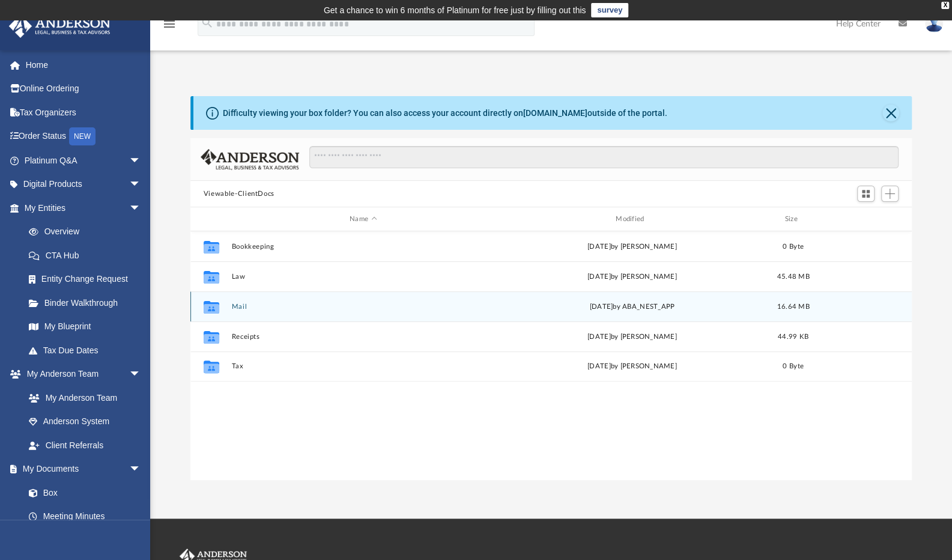  What do you see at coordinates (84, 89) in the screenshot?
I see `a: Online Ordering` at bounding box center [84, 89].